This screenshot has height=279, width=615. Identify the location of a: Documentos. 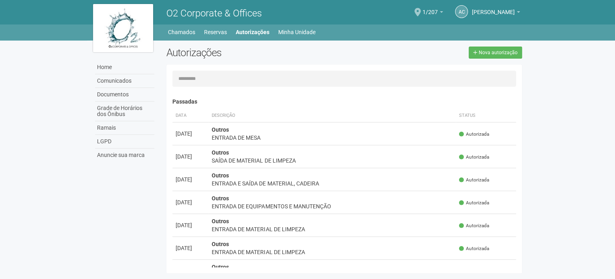
(125, 95).